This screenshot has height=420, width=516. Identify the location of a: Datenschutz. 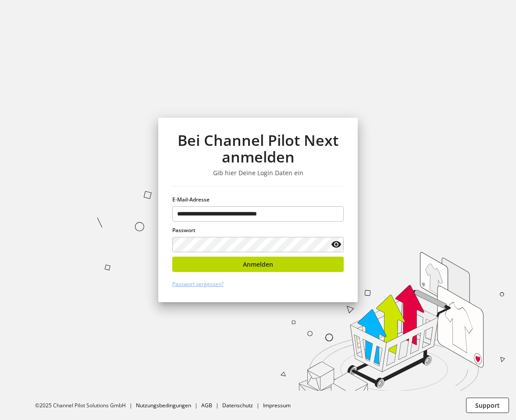
(237, 406).